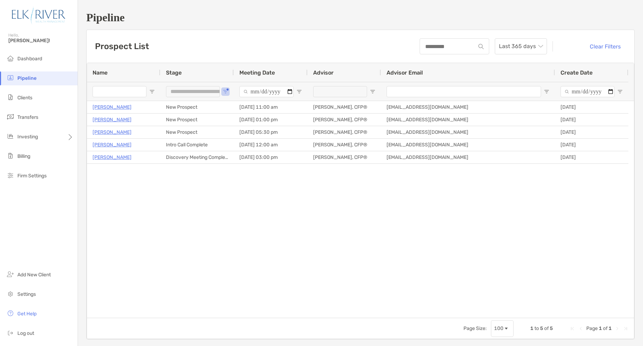  I want to click on span: Log out, so click(26, 333).